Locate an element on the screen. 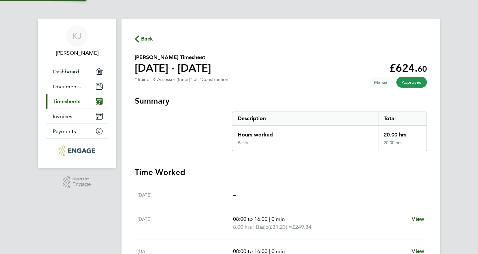  a: Powered byEngage is located at coordinates (77, 182).